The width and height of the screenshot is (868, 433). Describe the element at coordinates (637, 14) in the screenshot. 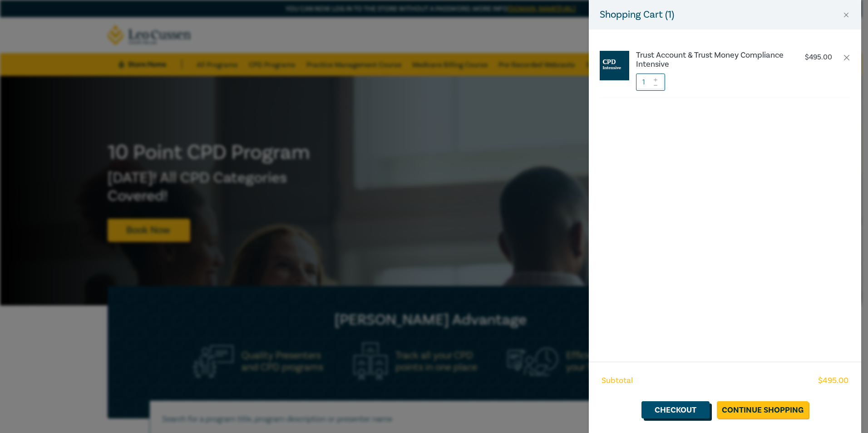

I see `h5: Shopping Cart ( 1 )` at that location.